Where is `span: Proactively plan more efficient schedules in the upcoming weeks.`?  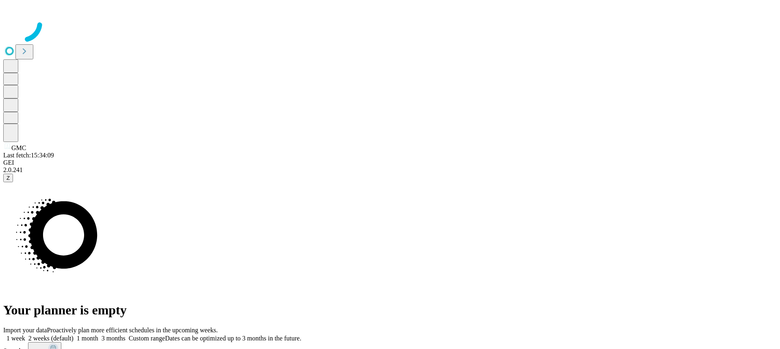
span: Proactively plan more efficient schedules in the upcoming weeks. is located at coordinates (132, 329).